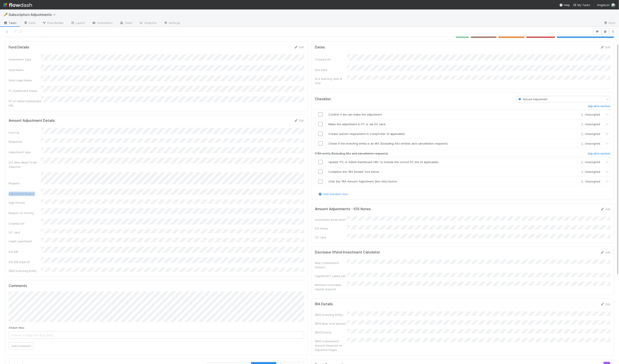  What do you see at coordinates (25, 213) in the screenshot?
I see `div: Reason for Priority` at bounding box center [25, 213].